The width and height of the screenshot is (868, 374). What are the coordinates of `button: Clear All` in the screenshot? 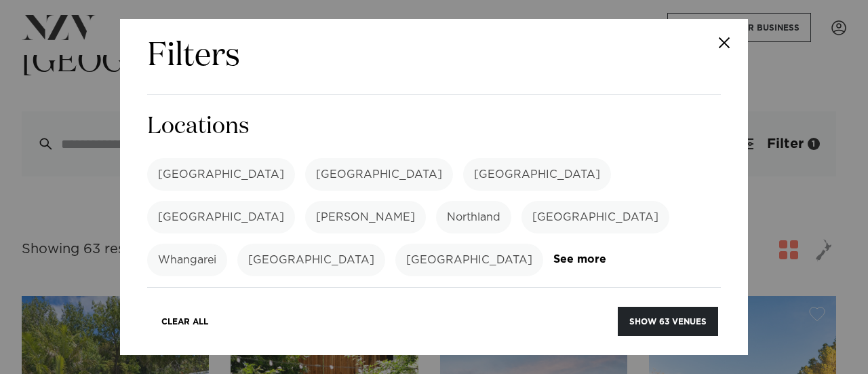 It's located at (185, 321).